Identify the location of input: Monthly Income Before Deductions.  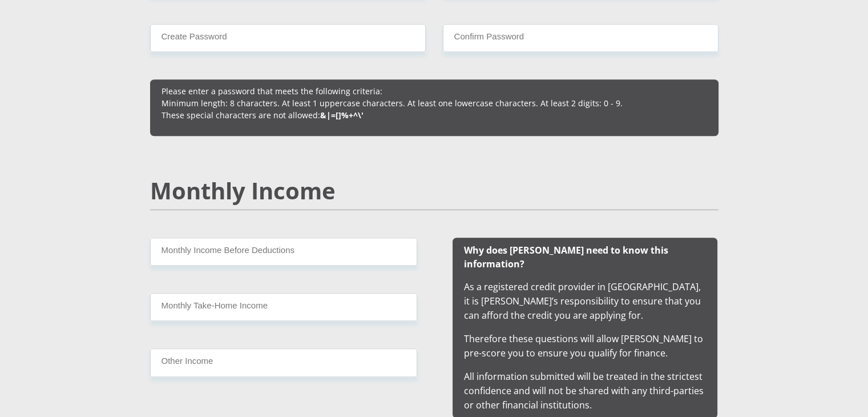
(284, 251).